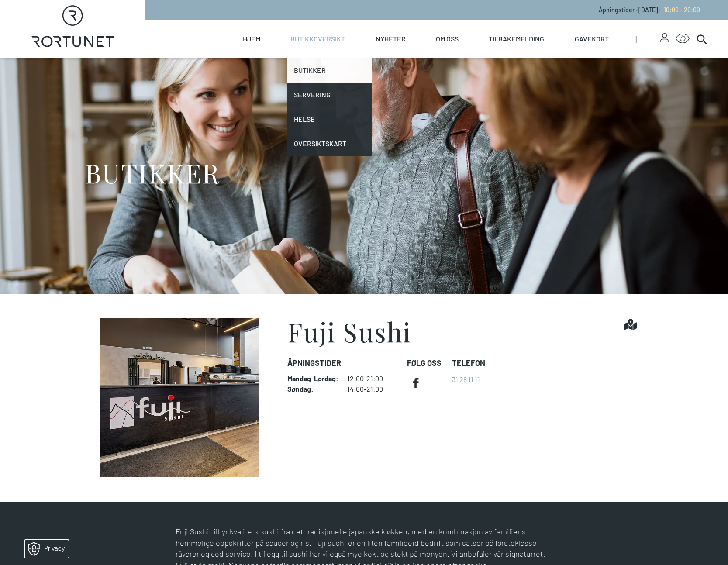  Describe the element at coordinates (329, 95) in the screenshot. I see `a: Servering` at that location.